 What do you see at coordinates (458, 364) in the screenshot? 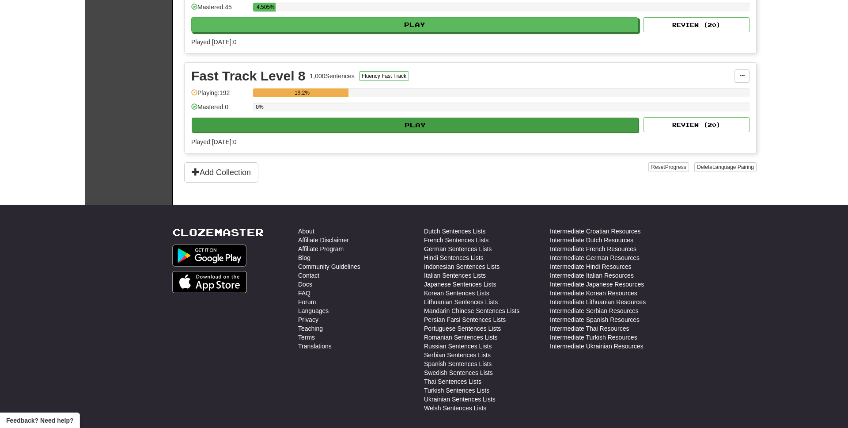
I see `a: Spanish Sentences Lists` at bounding box center [458, 364].